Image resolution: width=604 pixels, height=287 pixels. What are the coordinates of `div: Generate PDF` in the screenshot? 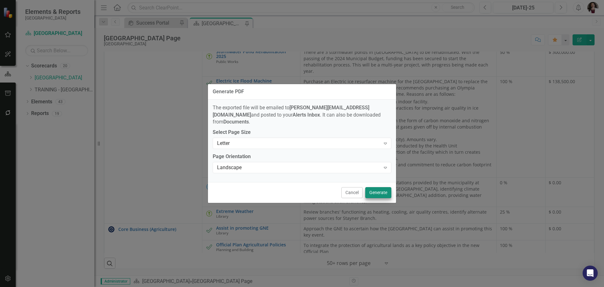 It's located at (229, 92).